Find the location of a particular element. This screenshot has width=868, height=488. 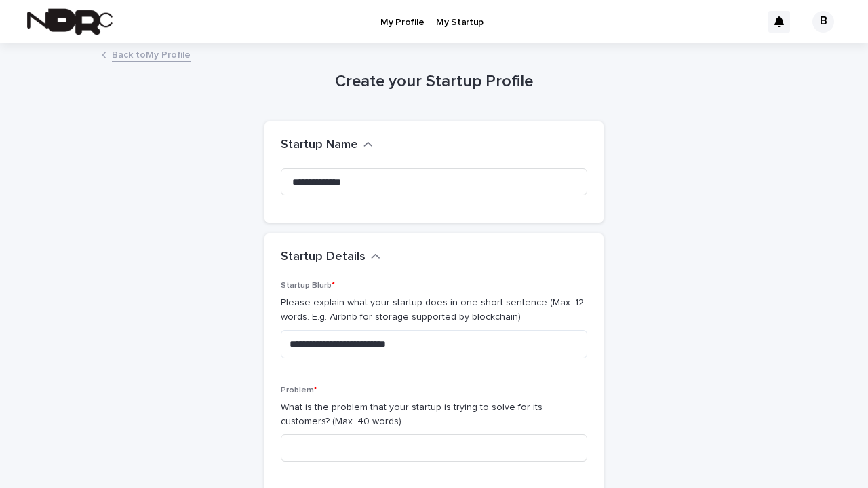

p: What is the problem that your startup is trying to solve for its customers? (Max. 40 words) is located at coordinates (434, 414).